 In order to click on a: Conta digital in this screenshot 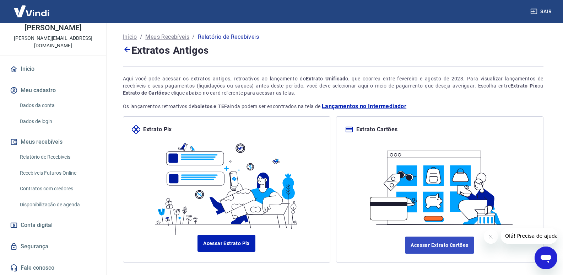, I will do `click(53, 225)`.